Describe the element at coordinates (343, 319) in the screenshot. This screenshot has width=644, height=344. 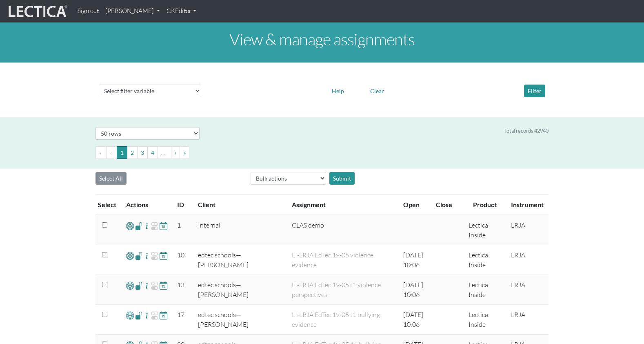
I see `td: LI-LRJA EdTec 19-05 t1 bullying evidence` at that location.